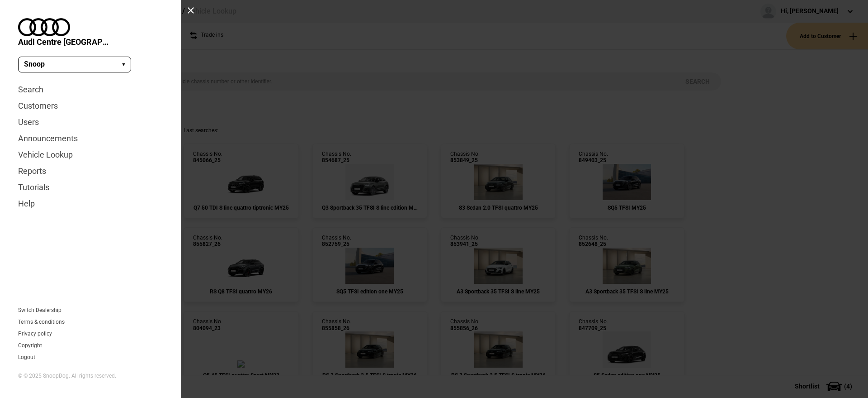  I want to click on a: Tutorials, so click(90, 188).